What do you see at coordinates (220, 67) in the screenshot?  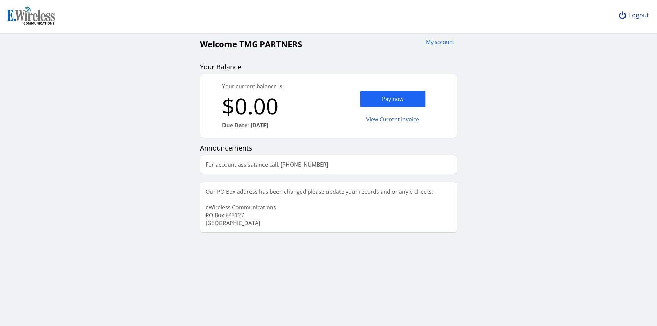 I see `span: Your Balance` at bounding box center [220, 67].